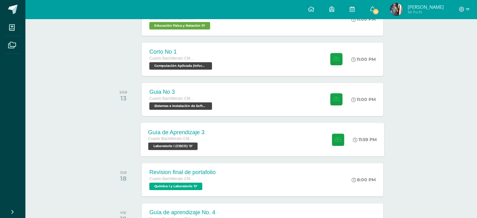 The width and height of the screenshot is (477, 218). What do you see at coordinates (182, 212) in the screenshot?
I see `div: Guía de aprendizaje No. 4` at bounding box center [182, 212].